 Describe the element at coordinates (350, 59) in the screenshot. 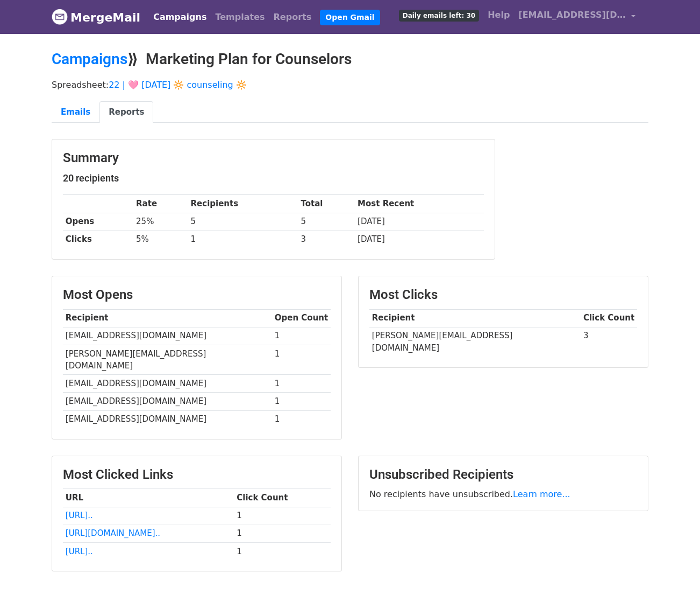

I see `h2: ⟫ Marketing Plan for Counselors` at that location.